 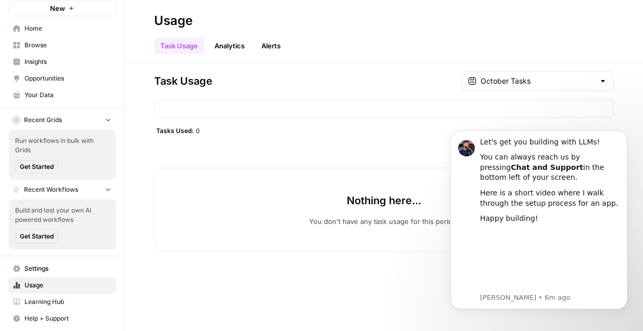 I want to click on input: October Tasks, so click(x=537, y=81).